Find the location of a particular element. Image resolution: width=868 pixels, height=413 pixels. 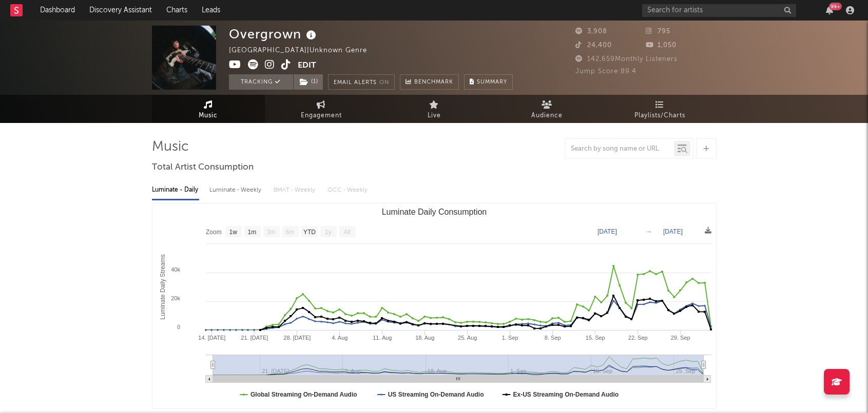

text: Global Streaming On-Demand Audio is located at coordinates (304, 395).